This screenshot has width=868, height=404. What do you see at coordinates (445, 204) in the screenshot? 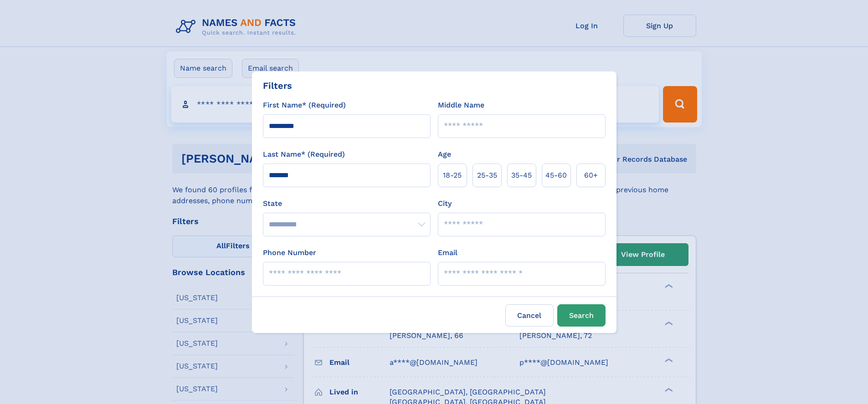
I see `label: City` at bounding box center [445, 204].